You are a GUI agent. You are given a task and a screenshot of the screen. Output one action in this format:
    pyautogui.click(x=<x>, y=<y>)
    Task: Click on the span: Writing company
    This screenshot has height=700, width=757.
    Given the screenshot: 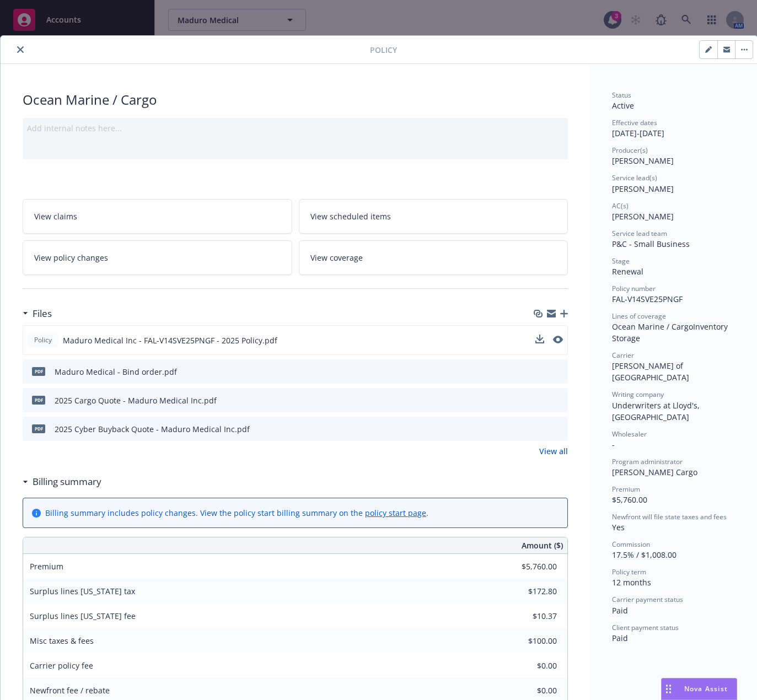 What is the action you would take?
    pyautogui.click(x=638, y=395)
    